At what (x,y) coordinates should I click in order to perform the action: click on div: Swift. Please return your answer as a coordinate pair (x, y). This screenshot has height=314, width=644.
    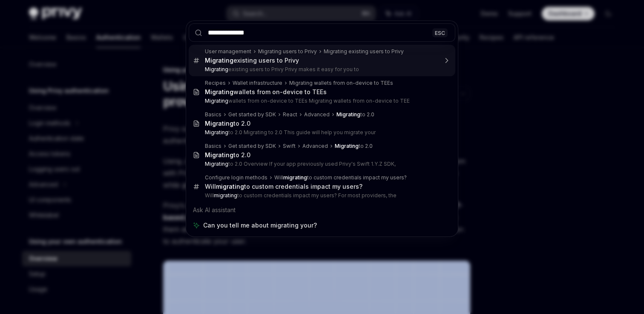
    Looking at the image, I should click on (289, 146).